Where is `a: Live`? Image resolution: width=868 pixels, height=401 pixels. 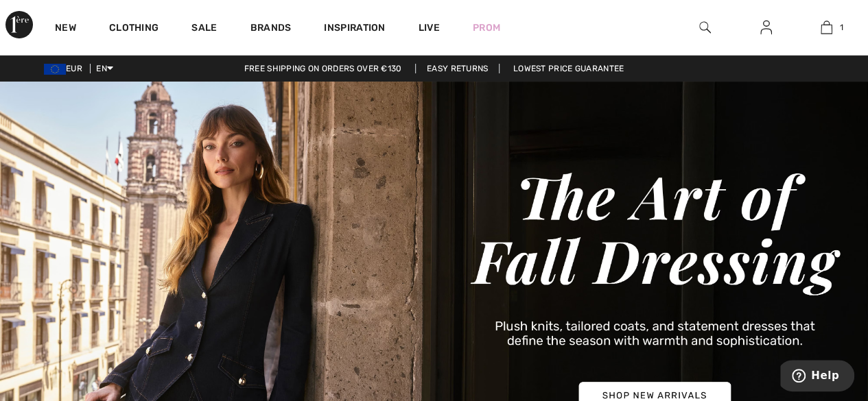 a: Live is located at coordinates (429, 27).